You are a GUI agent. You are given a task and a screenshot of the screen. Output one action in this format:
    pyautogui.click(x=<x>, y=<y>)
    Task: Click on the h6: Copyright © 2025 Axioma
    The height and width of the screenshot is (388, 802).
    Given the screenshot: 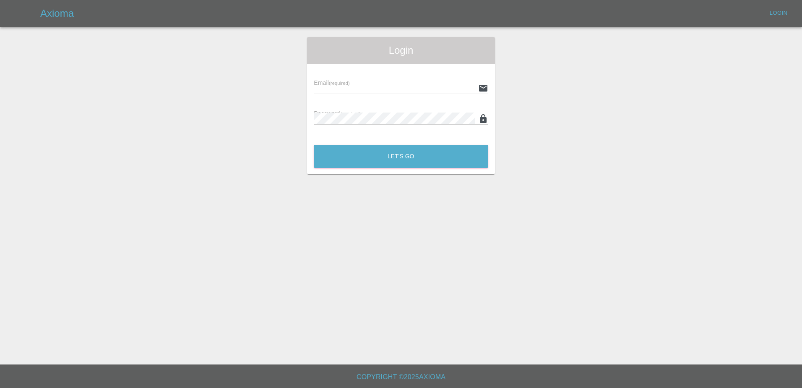 What is the action you would take?
    pyautogui.click(x=401, y=377)
    